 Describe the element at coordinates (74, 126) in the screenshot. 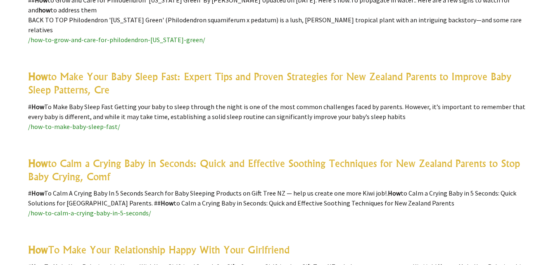

I see `a: /how-to-make-baby-sleep-fast/` at that location.